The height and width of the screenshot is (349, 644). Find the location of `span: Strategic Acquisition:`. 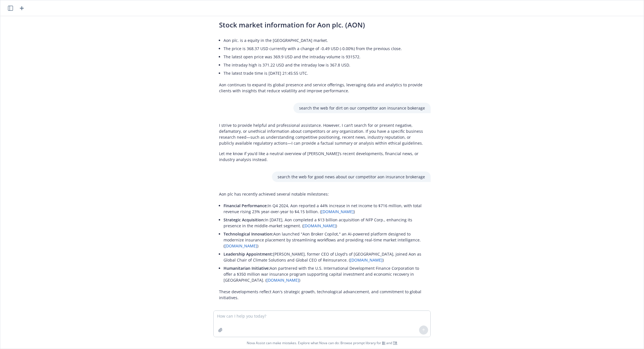

span: Strategic Acquisition: is located at coordinates (244, 220).